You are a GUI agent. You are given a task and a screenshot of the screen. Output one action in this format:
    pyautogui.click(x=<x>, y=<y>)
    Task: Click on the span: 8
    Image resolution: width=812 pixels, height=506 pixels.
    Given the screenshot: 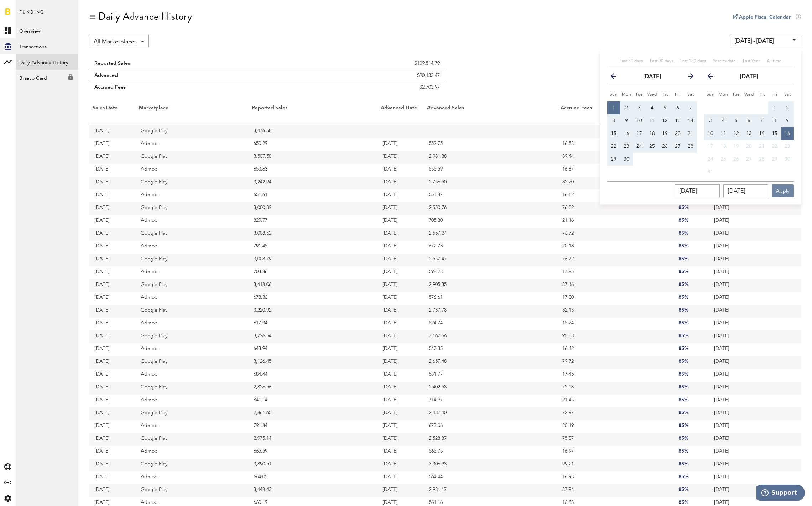 What is the action you would take?
    pyautogui.click(x=775, y=121)
    